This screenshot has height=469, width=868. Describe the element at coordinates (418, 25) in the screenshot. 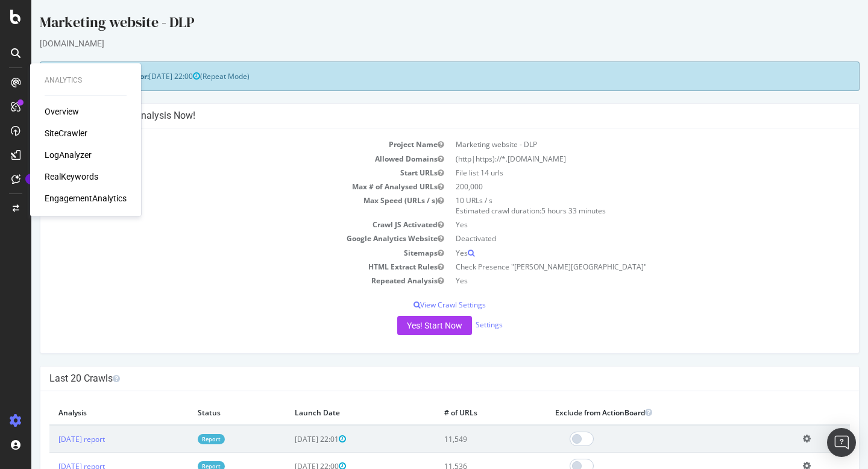

I see `div: Marketing website - DLP` at that location.